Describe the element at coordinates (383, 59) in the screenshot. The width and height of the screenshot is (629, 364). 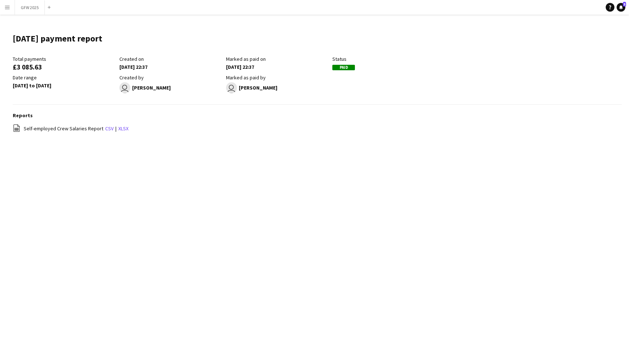
I see `div: Status` at that location.